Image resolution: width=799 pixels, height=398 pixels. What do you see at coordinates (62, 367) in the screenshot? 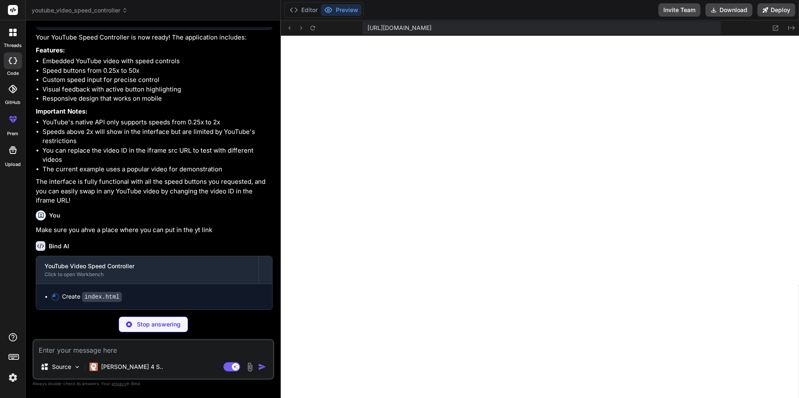
I see `p: Source` at bounding box center [62, 367].